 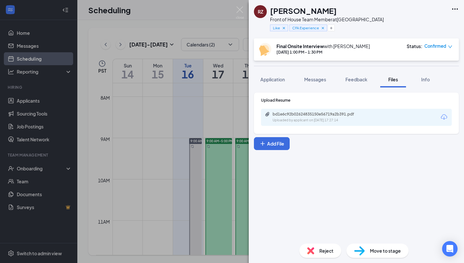 I want to click on div: Status :, so click(x=415, y=46).